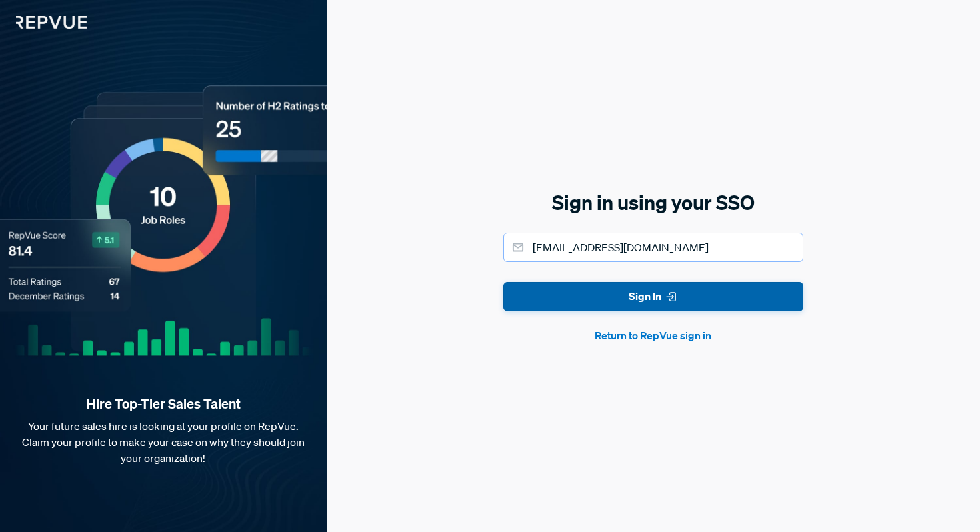 The height and width of the screenshot is (532, 980). Describe the element at coordinates (654, 336) in the screenshot. I see `button: Return to RepVue sign in` at that location.